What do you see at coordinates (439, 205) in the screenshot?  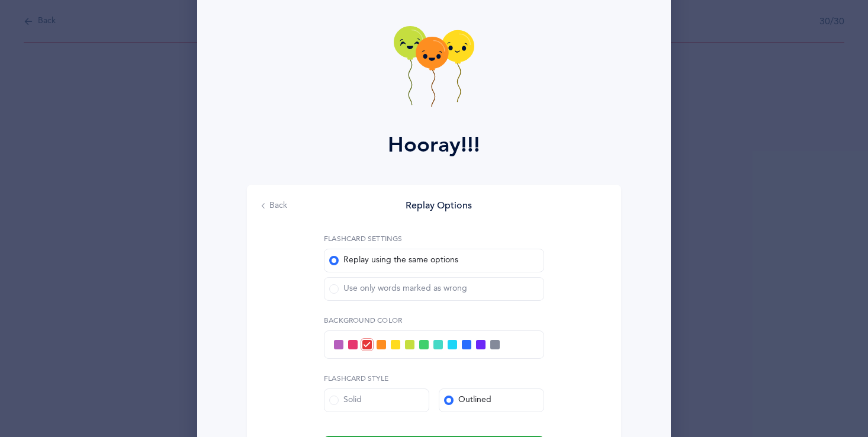 I see `div: Replay Options` at bounding box center [439, 205].